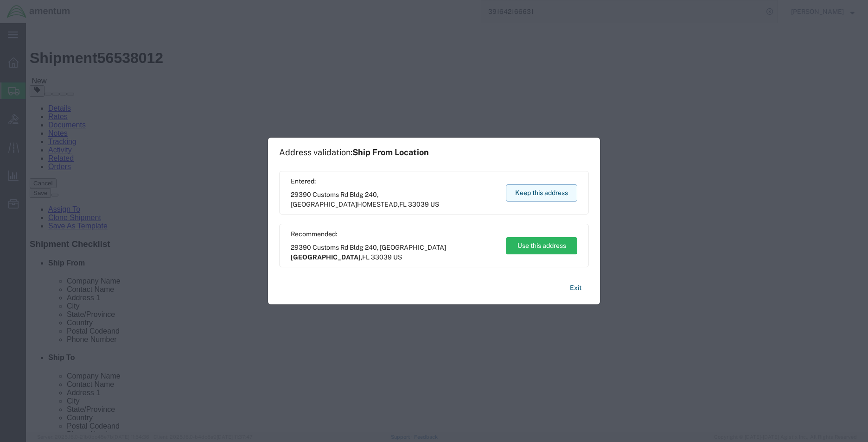 This screenshot has width=868, height=442. What do you see at coordinates (394, 234) in the screenshot?
I see `span: Recommended:` at bounding box center [394, 234].